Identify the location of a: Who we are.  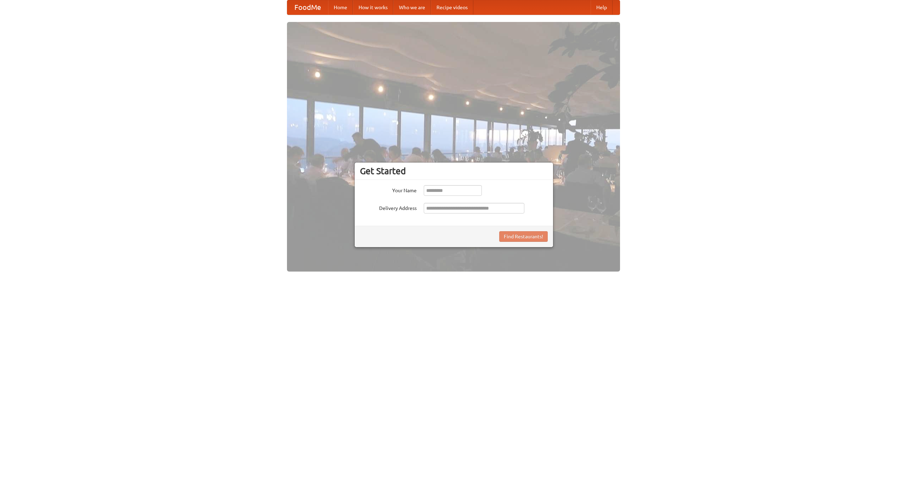
(412, 7).